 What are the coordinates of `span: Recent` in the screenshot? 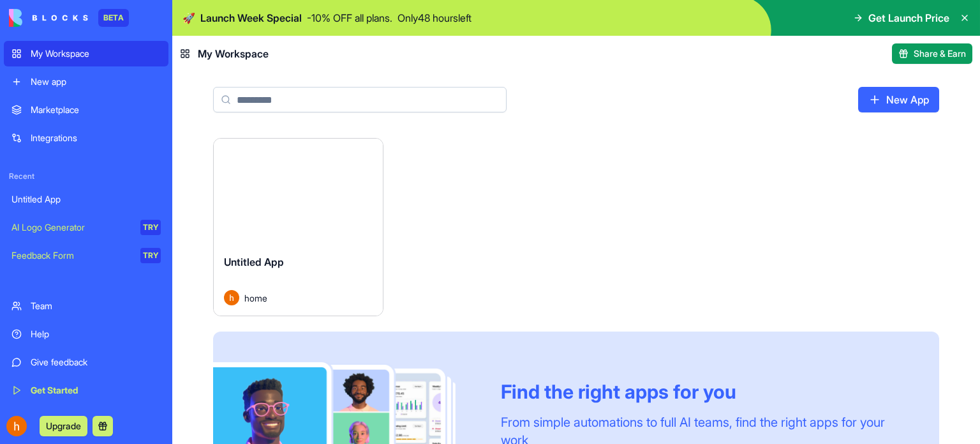 It's located at (86, 176).